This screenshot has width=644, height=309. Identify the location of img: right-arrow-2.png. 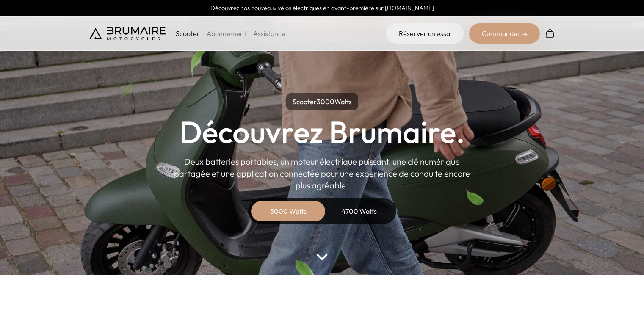
(525, 35).